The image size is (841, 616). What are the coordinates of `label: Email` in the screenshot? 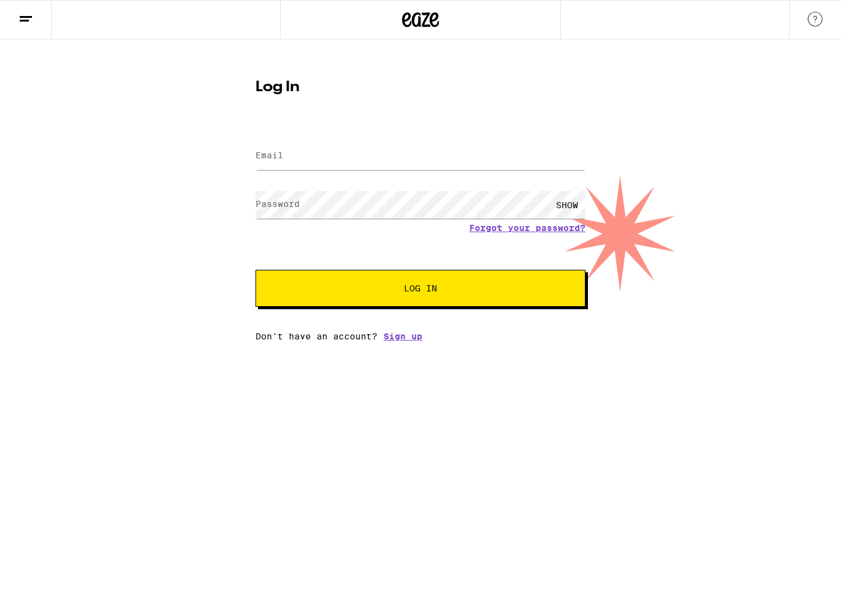 It's located at (269, 155).